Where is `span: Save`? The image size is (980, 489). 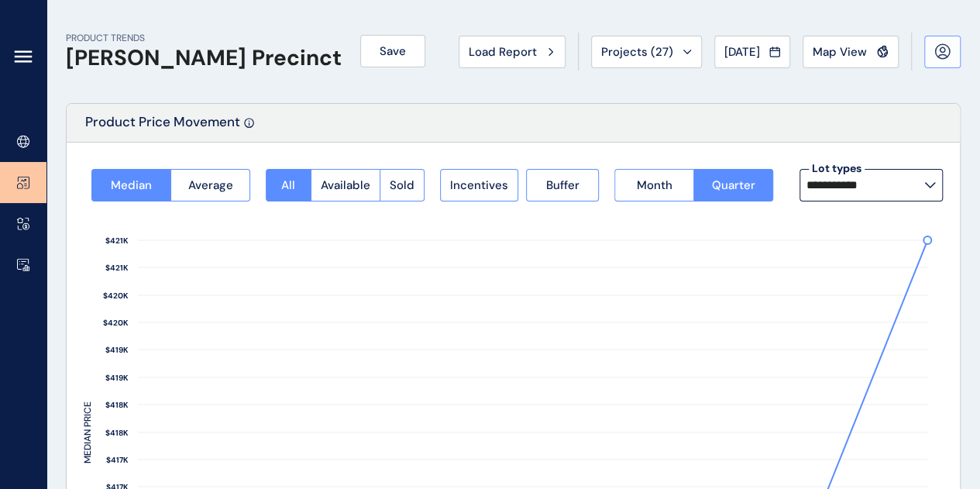 span: Save is located at coordinates (393, 52).